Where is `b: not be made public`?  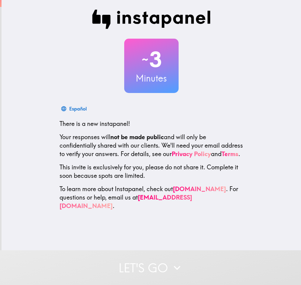 b: not be made public is located at coordinates (137, 137).